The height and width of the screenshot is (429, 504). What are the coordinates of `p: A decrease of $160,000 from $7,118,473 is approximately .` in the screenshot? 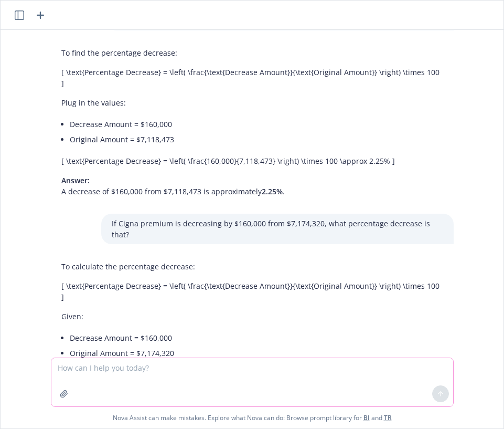 It's located at (252, 186).